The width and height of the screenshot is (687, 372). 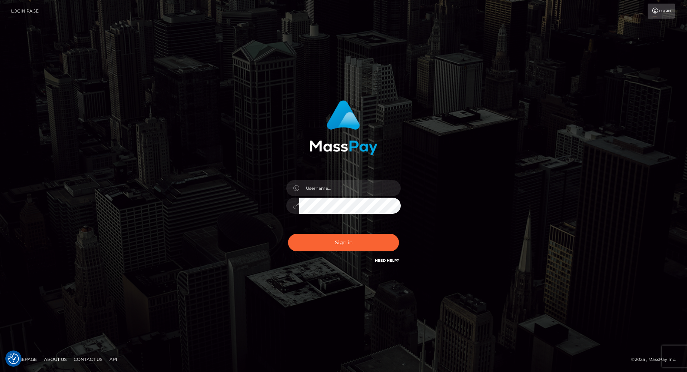 I want to click on button: Consent Preferences, so click(x=14, y=359).